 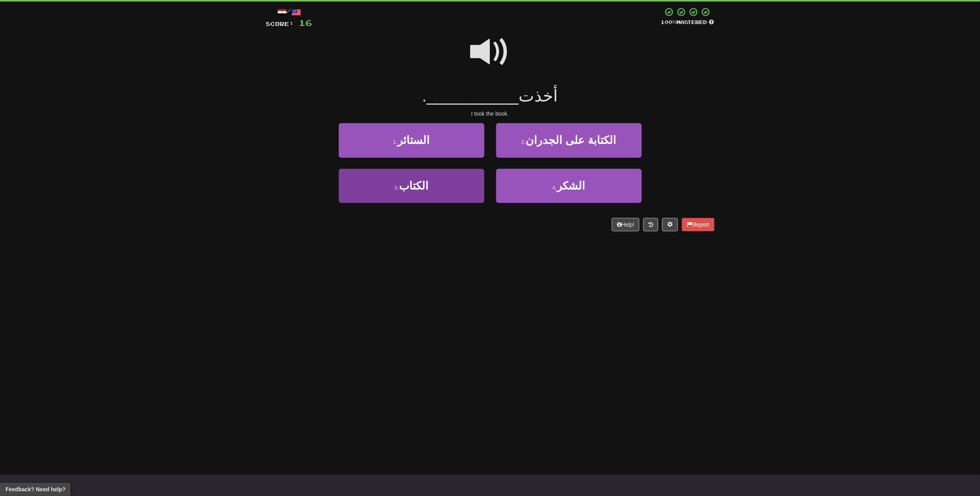 What do you see at coordinates (306, 23) in the screenshot?
I see `span: 16` at bounding box center [306, 23].